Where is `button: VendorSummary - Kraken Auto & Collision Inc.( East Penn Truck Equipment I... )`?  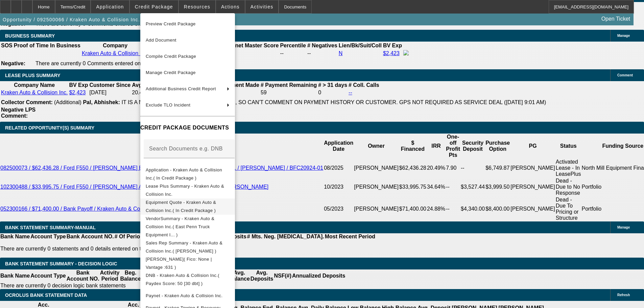 button: VendorSummary - Kraken Auto & Collision Inc.( East Penn Truck Equipment I... ) is located at coordinates (188, 227).